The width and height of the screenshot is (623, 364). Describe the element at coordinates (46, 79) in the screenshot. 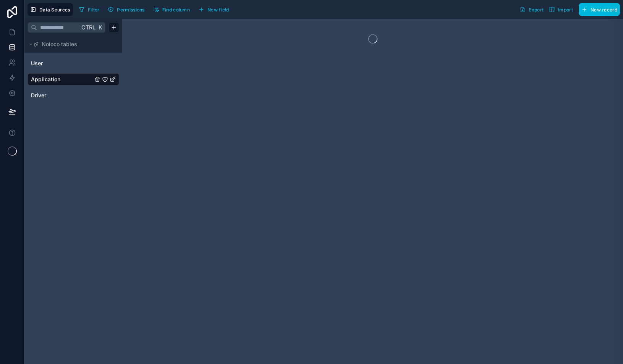

I see `span: Application` at that location.